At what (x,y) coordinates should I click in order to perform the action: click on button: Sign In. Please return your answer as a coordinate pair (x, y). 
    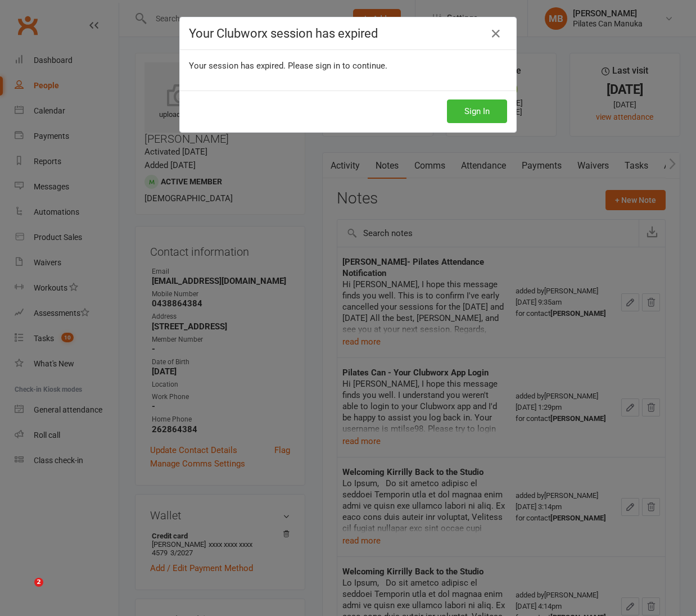
    Looking at the image, I should click on (476, 111).